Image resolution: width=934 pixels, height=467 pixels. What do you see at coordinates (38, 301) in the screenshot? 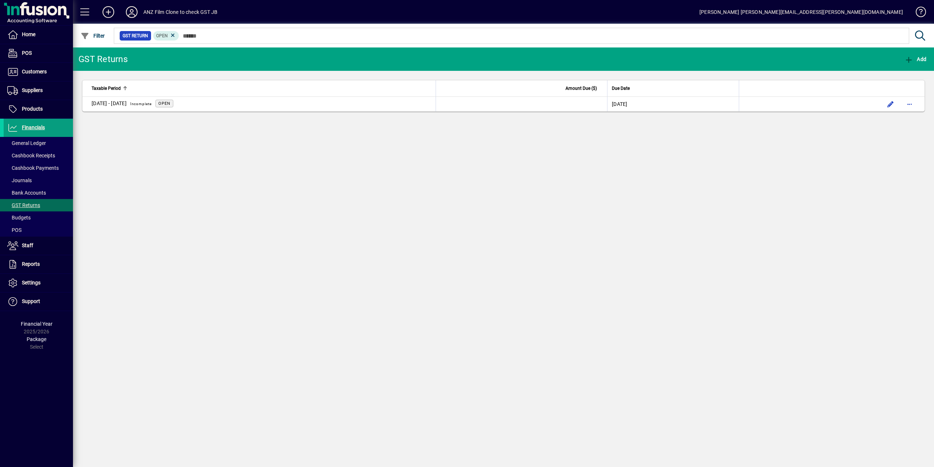
I see `a: Support` at bounding box center [38, 301].